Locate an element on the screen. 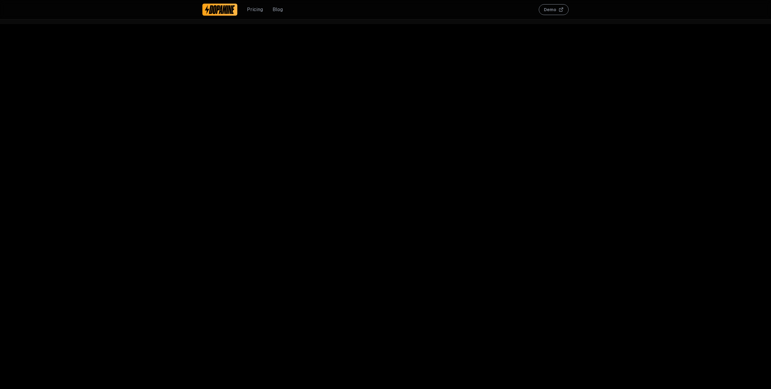 The width and height of the screenshot is (771, 389). button: Demo is located at coordinates (553, 10).